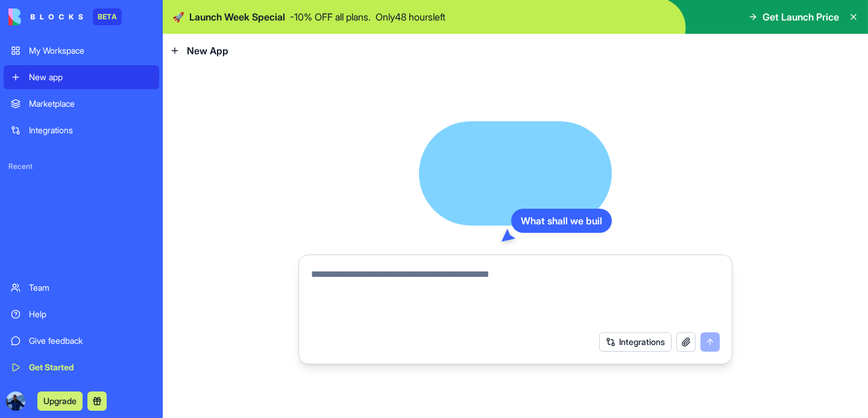  Describe the element at coordinates (90, 288) in the screenshot. I see `div: Team` at that location.